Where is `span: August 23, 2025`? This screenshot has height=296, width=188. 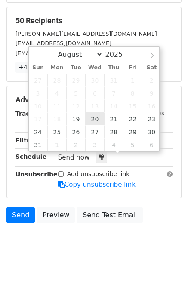
span: August 23, 2025 is located at coordinates (151, 119).